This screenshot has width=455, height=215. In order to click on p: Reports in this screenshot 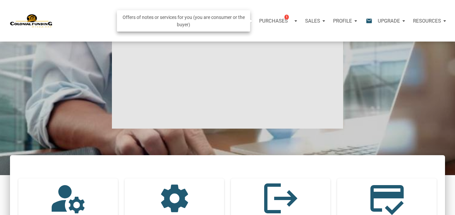, I will do `click(201, 21)`.